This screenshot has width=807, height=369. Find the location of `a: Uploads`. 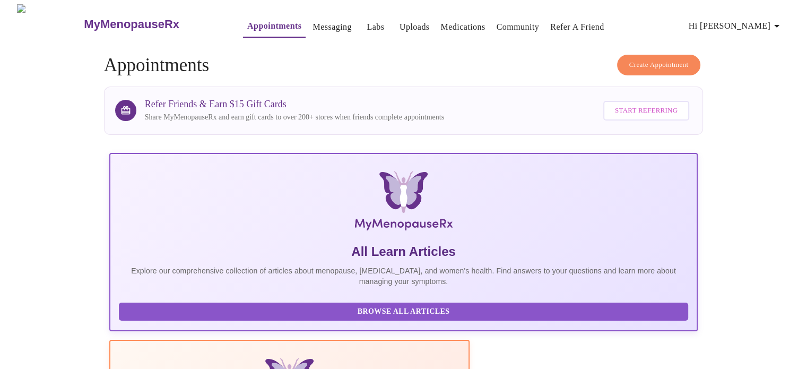

a: Uploads is located at coordinates (414, 27).